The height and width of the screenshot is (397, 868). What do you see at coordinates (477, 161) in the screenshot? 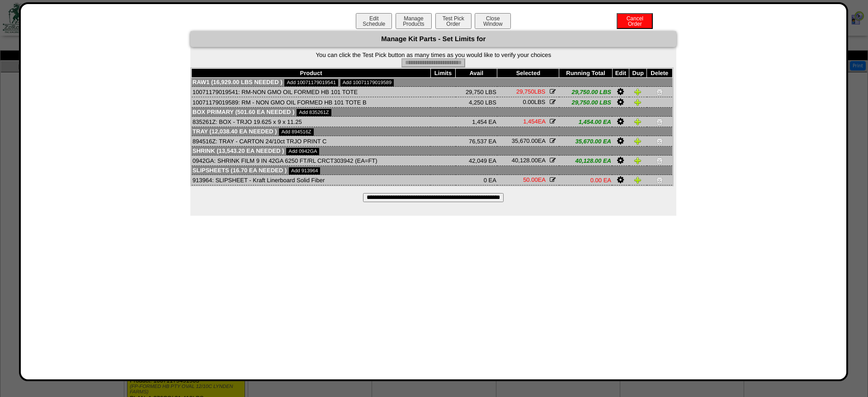
I see `td: 42,049 EA` at bounding box center [477, 161].